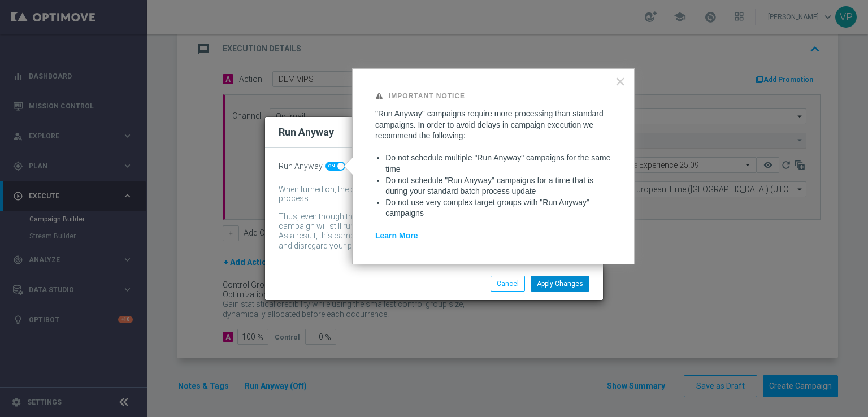 This screenshot has width=868, height=417. What do you see at coordinates (426, 222) in the screenshot?
I see `div: Thus, even though the batch-data process might not be complete by then, the campaign will still r...` at bounding box center [426, 222].